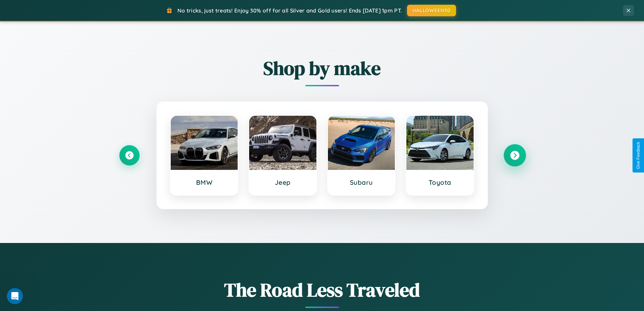 Image resolution: width=644 pixels, height=311 pixels. Describe the element at coordinates (440, 182) in the screenshot. I see `h3: Toyota` at that location.